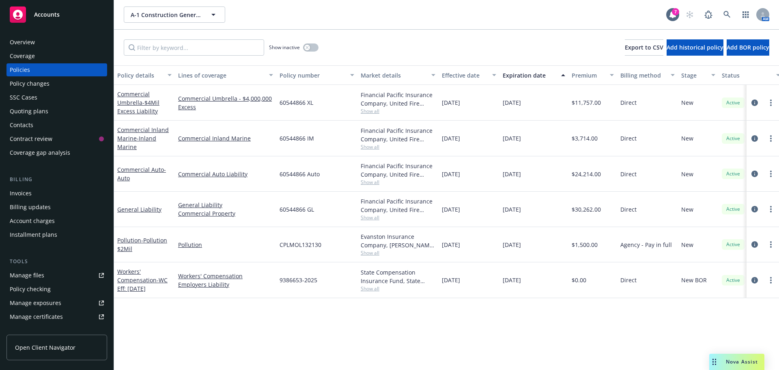 The image size is (779, 370). Describe the element at coordinates (317, 75) in the screenshot. I see `button: Policy number` at that location.